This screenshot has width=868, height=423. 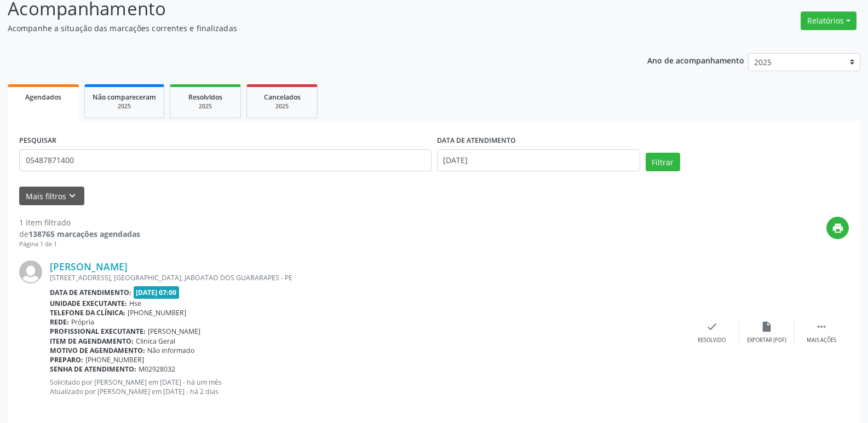 What do you see at coordinates (155, 341) in the screenshot?
I see `span: Clinica Geral` at bounding box center [155, 341].